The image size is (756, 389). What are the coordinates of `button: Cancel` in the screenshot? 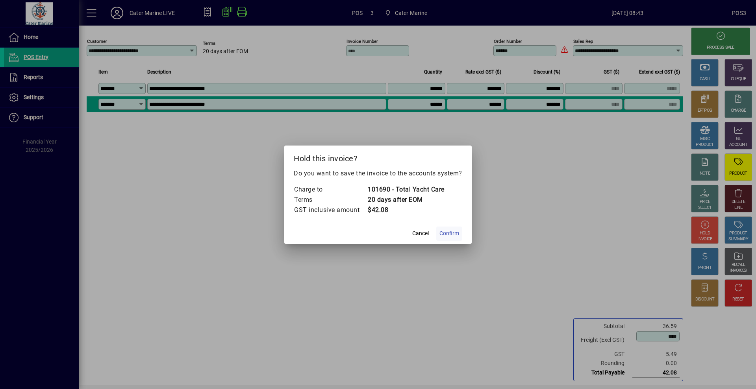 It's located at (420, 234).